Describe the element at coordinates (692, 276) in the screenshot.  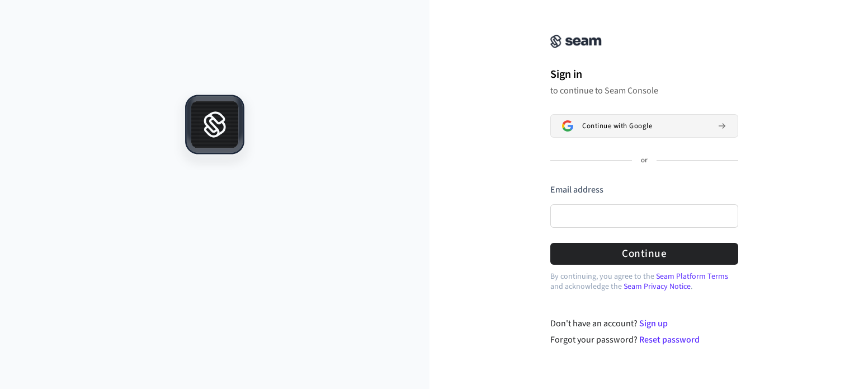
I see `a: Seam Platform Terms` at that location.